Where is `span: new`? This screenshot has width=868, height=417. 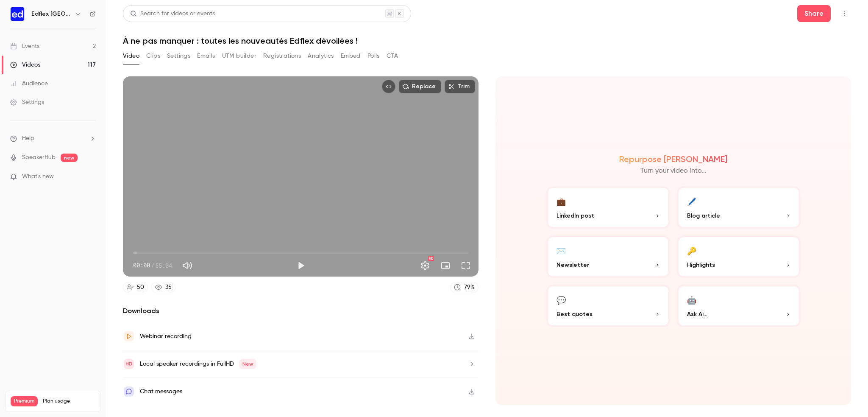
span: new is located at coordinates (69, 158).